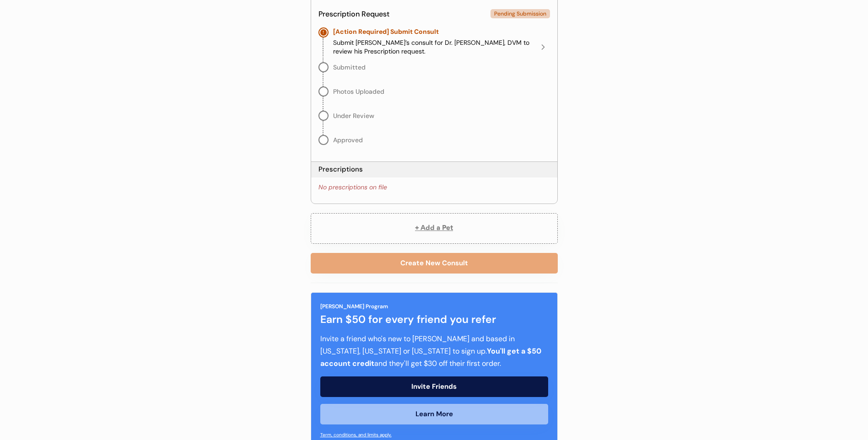 The width and height of the screenshot is (868, 440). What do you see at coordinates (434, 414) in the screenshot?
I see `button: Learn More` at bounding box center [434, 414].